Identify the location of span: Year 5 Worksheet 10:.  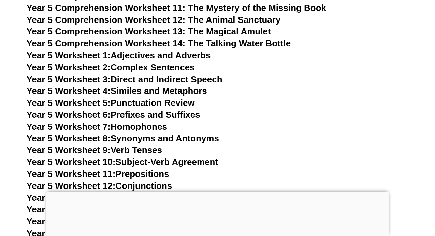
(71, 162).